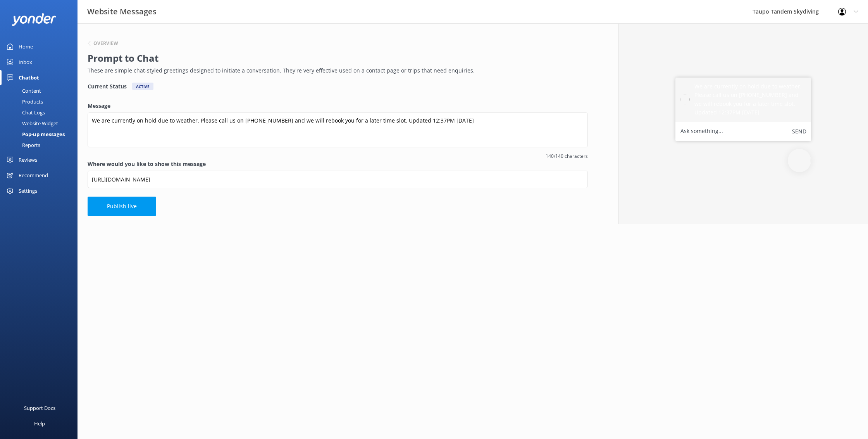 This screenshot has height=439, width=868. Describe the element at coordinates (24, 102) in the screenshot. I see `div: Products` at that location.